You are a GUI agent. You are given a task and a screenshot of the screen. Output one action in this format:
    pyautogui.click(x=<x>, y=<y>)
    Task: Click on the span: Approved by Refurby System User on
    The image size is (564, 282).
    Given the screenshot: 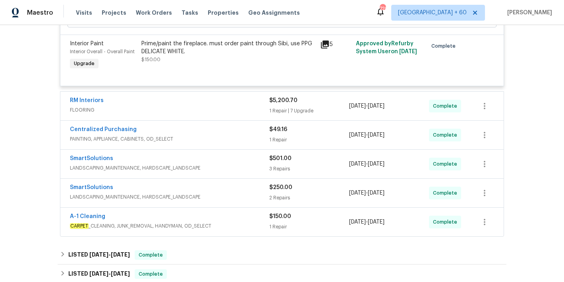 What is the action you would take?
    pyautogui.click(x=386, y=48)
    